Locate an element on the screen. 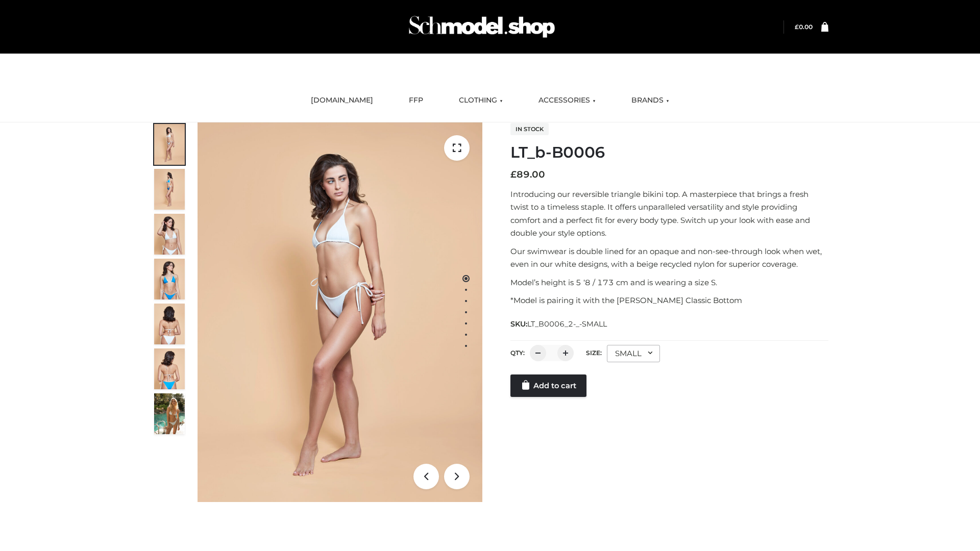  img: ArielClassicBikiniTop_CloudNine_AzureSky_OW114ECO_3-scaled.jpg is located at coordinates (170, 235).